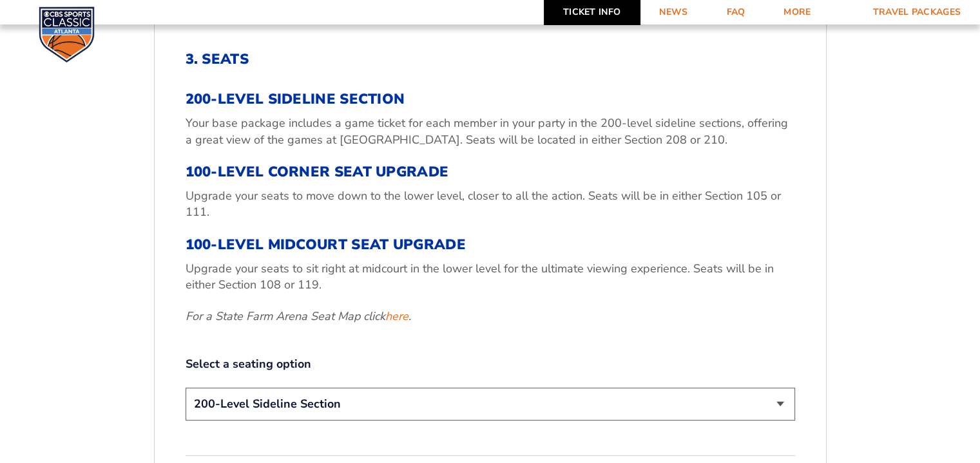 The height and width of the screenshot is (463, 980). I want to click on p: Upgrade your seats to move down to the lower level, closer to all the action. Seats will be in ei..., so click(491, 204).